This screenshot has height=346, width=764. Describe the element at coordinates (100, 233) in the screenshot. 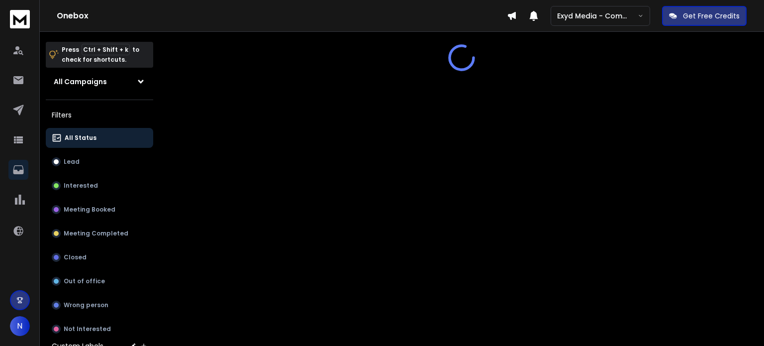

I see `button: Meeting Completed` at that location.